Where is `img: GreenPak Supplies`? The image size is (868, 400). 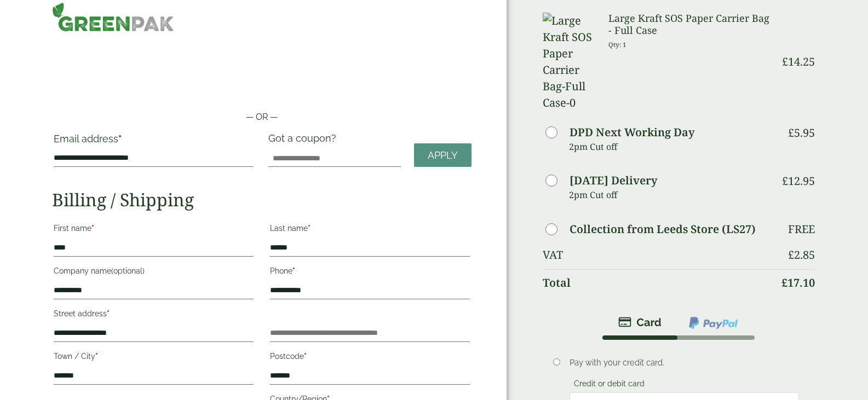 img: GreenPak Supplies is located at coordinates (113, 17).